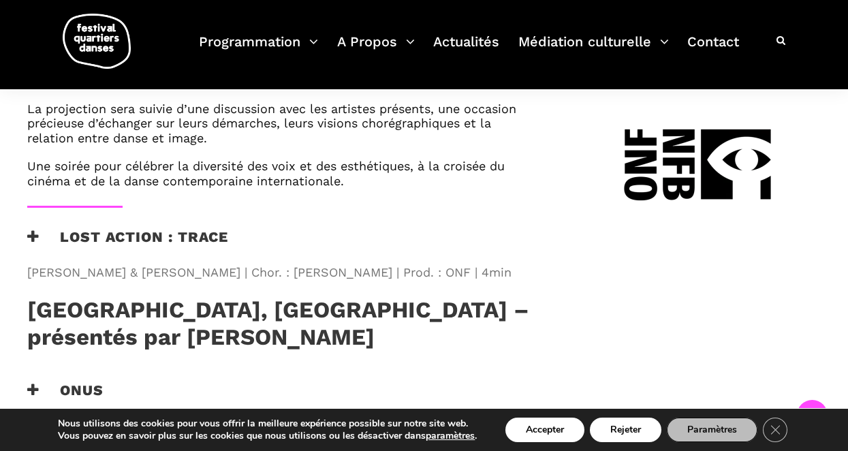 The image size is (848, 451). Describe the element at coordinates (267, 436) in the screenshot. I see `p: Vous pouvez en savoir plus sur les cookies que nous utilisons ou les désactiver dans .` at that location.